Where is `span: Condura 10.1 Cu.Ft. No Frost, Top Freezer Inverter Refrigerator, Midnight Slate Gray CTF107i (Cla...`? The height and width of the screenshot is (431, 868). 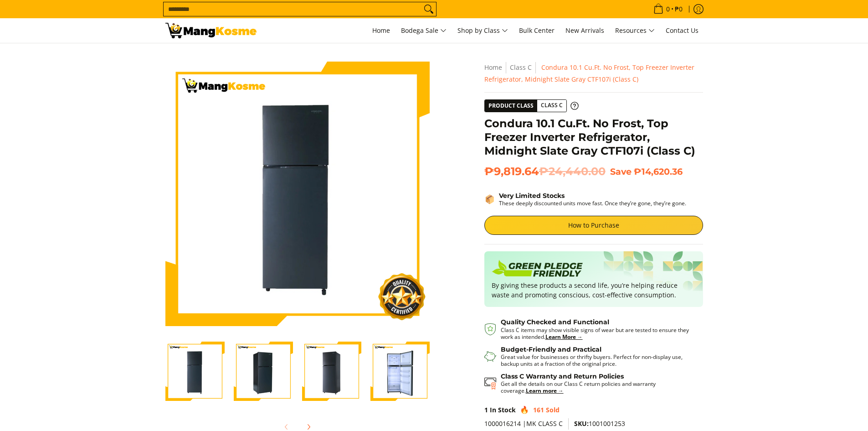
span: Condura 10.1 Cu.Ft. No Frost, Top Freezer Inverter Refrigerator, Midnight Slate Gray CTF107i (Cla... is located at coordinates (589, 73).